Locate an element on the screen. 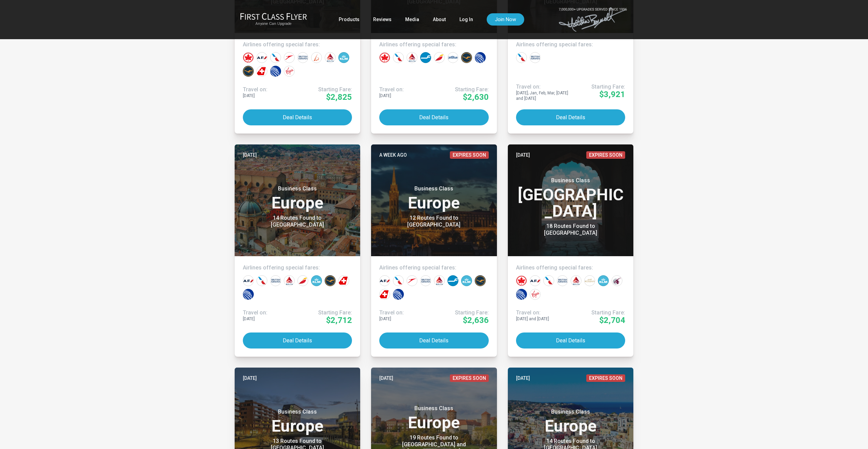 The image size is (868, 449). small: Anyone Can Upgrade is located at coordinates (273, 24).